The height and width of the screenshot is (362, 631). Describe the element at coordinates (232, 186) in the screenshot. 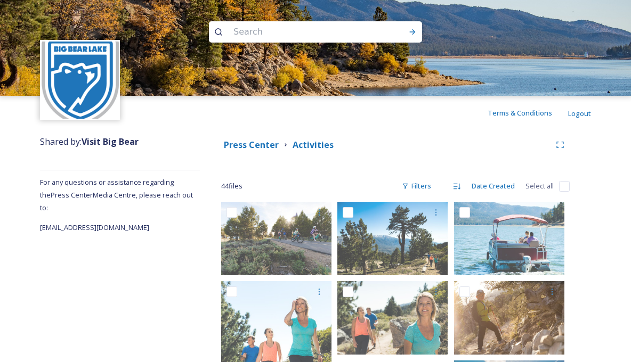

I see `span: 44 file s` at that location.